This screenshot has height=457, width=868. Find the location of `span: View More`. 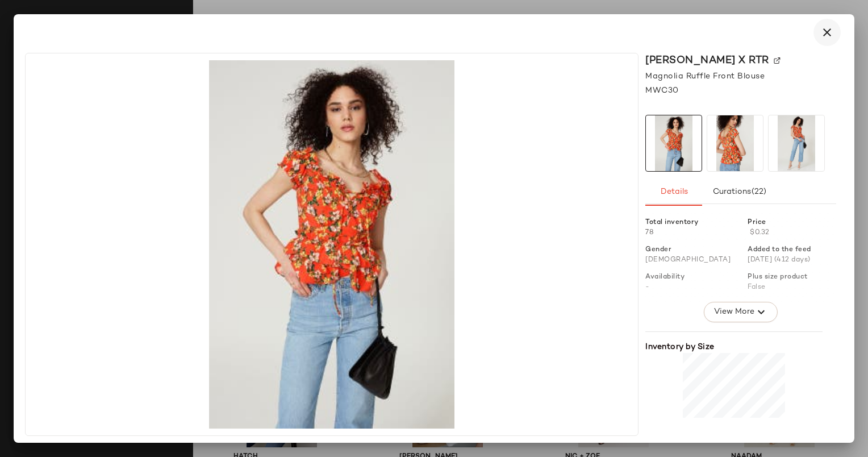

span: View More is located at coordinates (734, 312).